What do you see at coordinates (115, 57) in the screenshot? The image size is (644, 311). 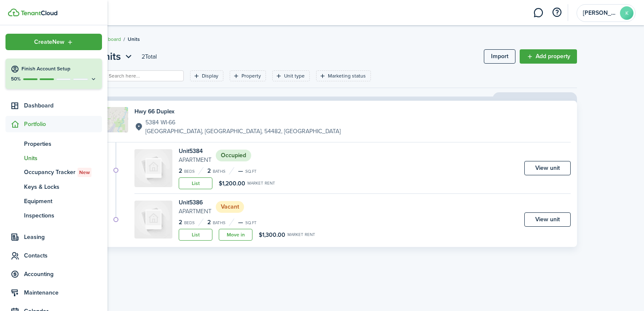 I see `button: Units` at bounding box center [115, 57].